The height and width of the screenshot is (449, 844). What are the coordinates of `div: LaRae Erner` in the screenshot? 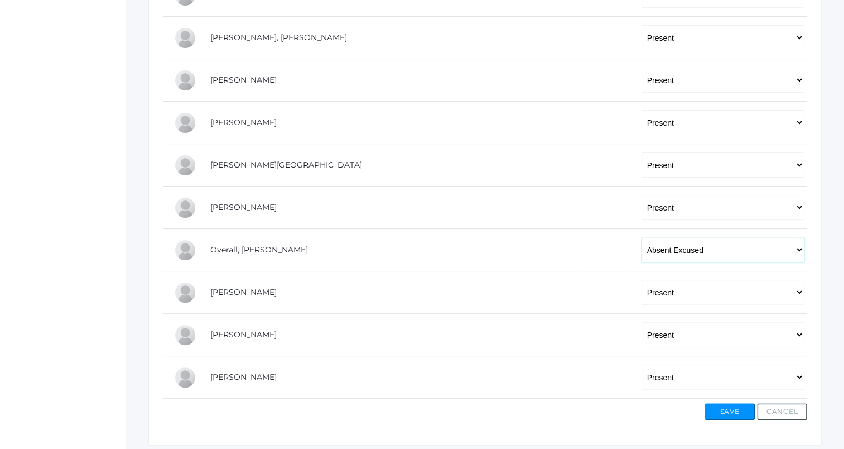 It's located at (185, 80).